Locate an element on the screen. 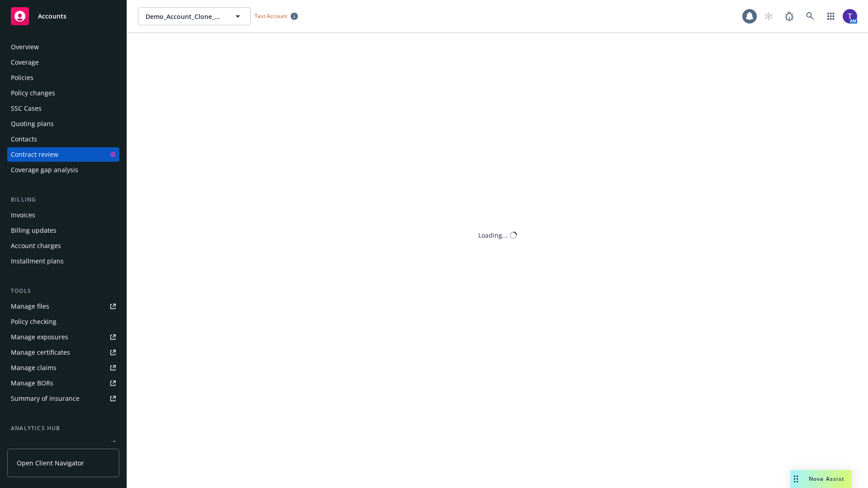 This screenshot has width=868, height=488. div: Quoting plans is located at coordinates (32, 124).